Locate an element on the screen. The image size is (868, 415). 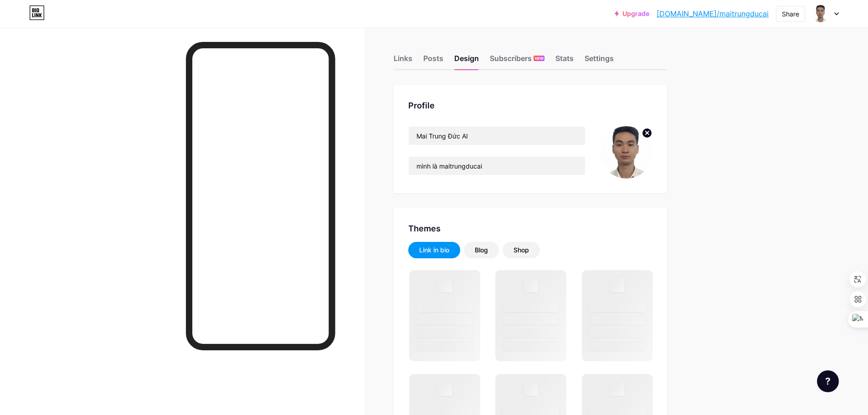
div: Shop is located at coordinates (521, 250).